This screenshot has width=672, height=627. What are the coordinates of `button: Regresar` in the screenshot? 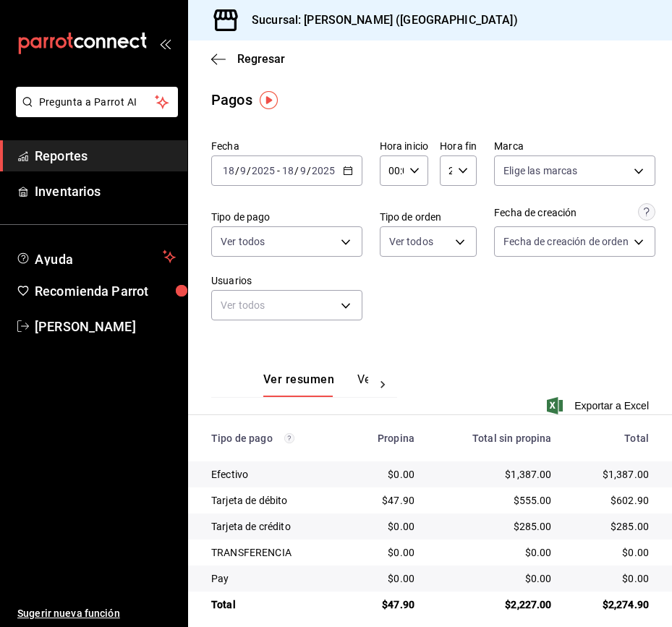 It's located at (248, 59).